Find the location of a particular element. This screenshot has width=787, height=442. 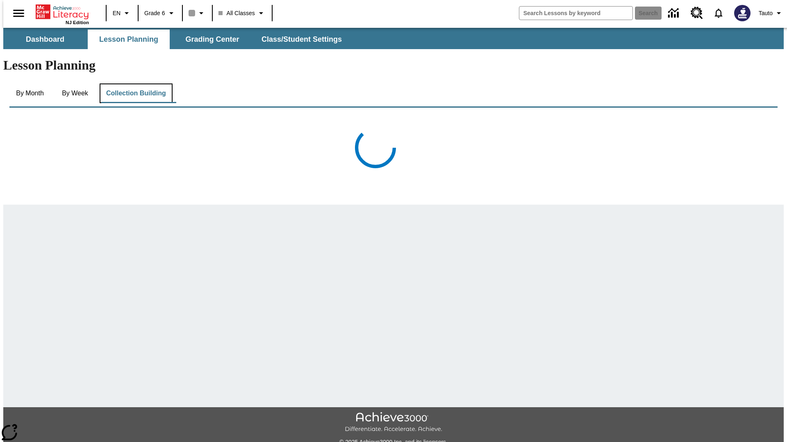

button: Language: EN, Select a language is located at coordinates (122, 13).